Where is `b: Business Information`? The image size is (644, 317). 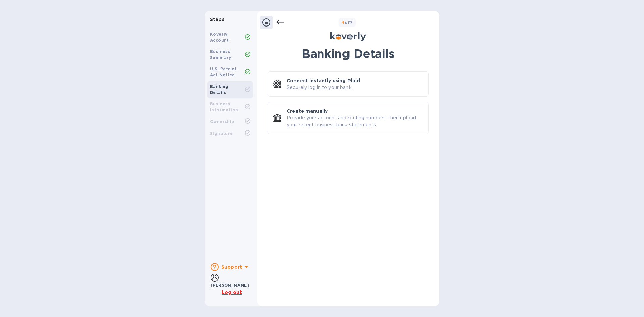
b: Business Information is located at coordinates (224, 107).